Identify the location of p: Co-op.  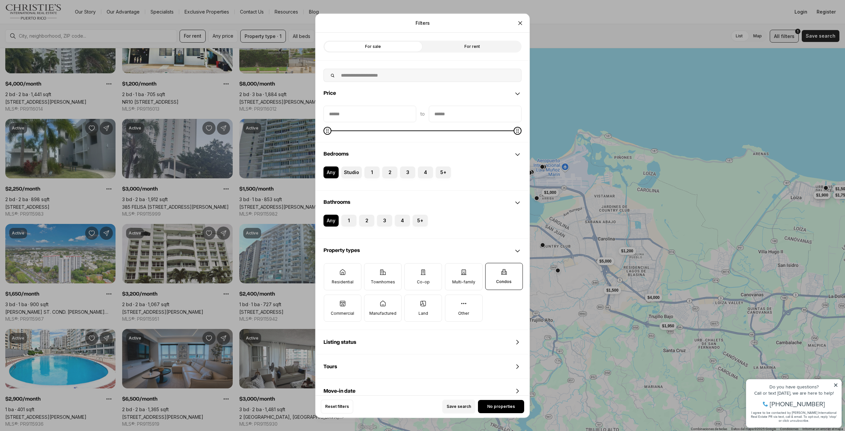
(423, 282).